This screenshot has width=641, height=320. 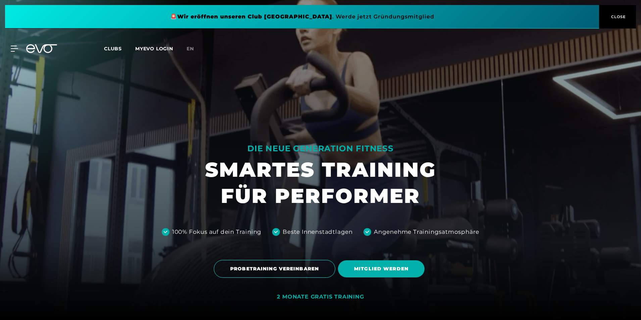 What do you see at coordinates (276, 269) in the screenshot?
I see `a: PROBETRAINING VEREINBAREN` at bounding box center [276, 269].